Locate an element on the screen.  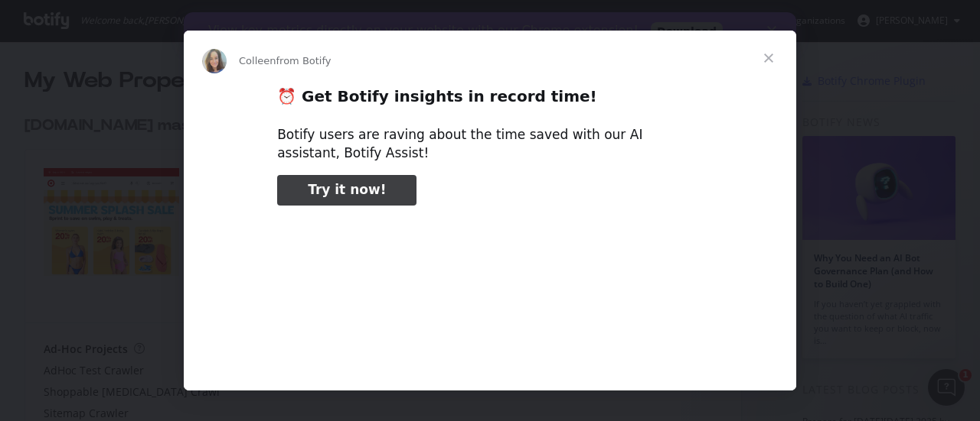
a: Try it now! is located at coordinates (347, 190).